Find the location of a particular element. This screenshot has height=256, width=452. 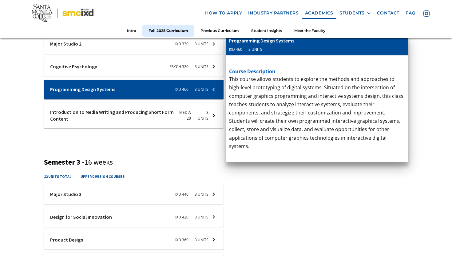

a: Previous Curriculum is located at coordinates (219, 31).